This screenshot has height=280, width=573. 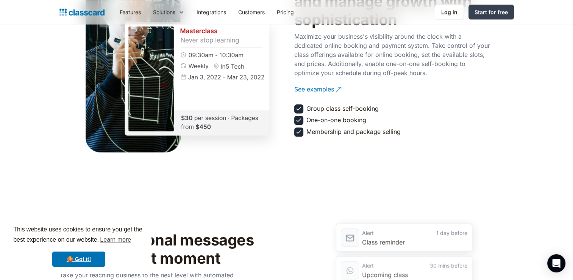 What do you see at coordinates (252, 12) in the screenshot?
I see `a: Customers` at bounding box center [252, 12].